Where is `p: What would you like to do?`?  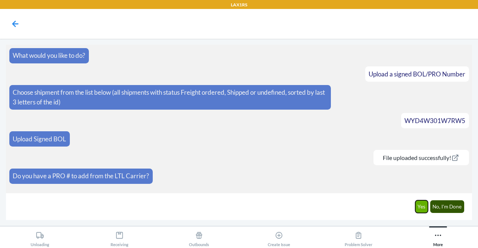
p: What would you like to do? is located at coordinates (49, 56).